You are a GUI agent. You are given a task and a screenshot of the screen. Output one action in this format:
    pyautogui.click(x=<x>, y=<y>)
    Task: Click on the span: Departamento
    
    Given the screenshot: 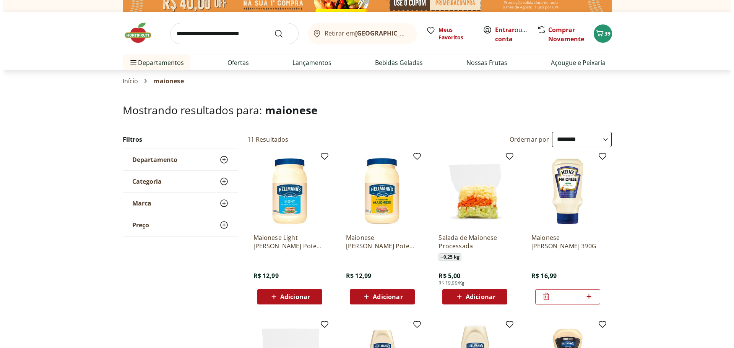 What is the action you would take?
    pyautogui.click(x=152, y=160)
    